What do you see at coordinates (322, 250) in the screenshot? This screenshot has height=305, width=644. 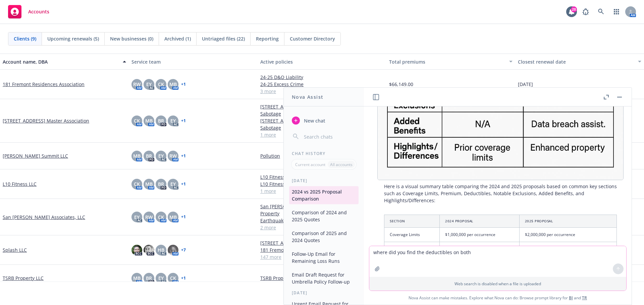 I see `a: 181 Fremont Residences Assoc` at bounding box center [322, 250].